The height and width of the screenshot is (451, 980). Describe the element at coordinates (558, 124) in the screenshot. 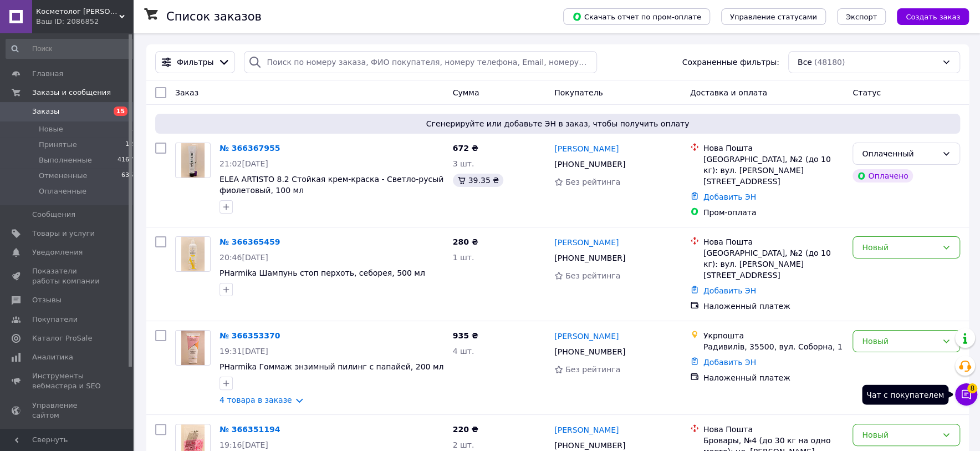

I see `span: Сгенерируйте или добавьте ЭН в заказ, чтобы получить оплату` at that location.